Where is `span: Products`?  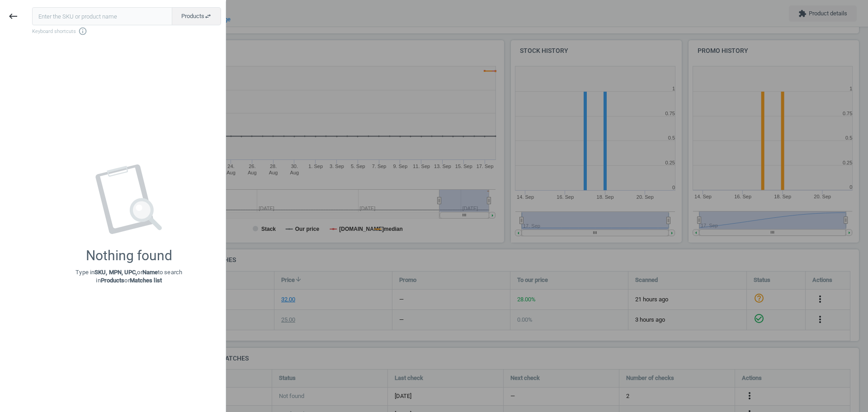 span: Products is located at coordinates (196, 16).